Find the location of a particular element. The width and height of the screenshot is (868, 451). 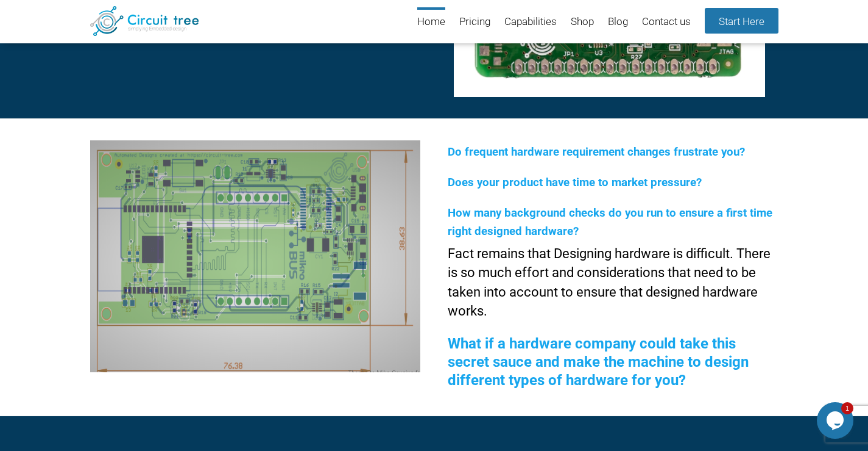

a: Shop is located at coordinates (583, 22).